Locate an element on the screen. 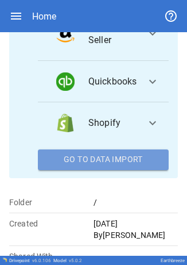 The image size is (187, 265). button: Go To Data Import is located at coordinates (103, 160).